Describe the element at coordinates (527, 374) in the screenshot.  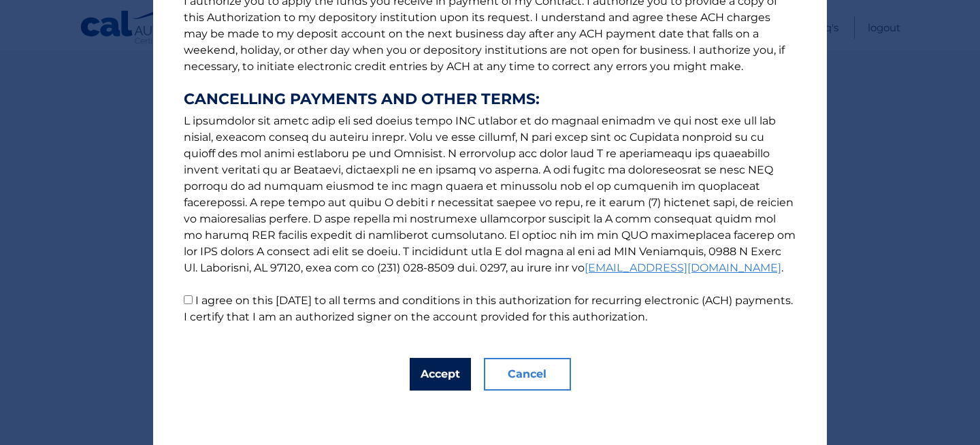
I see `button: Cancel` at that location.